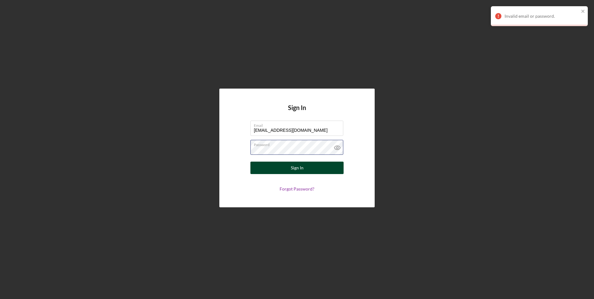  I want to click on button: Sign In, so click(297, 168).